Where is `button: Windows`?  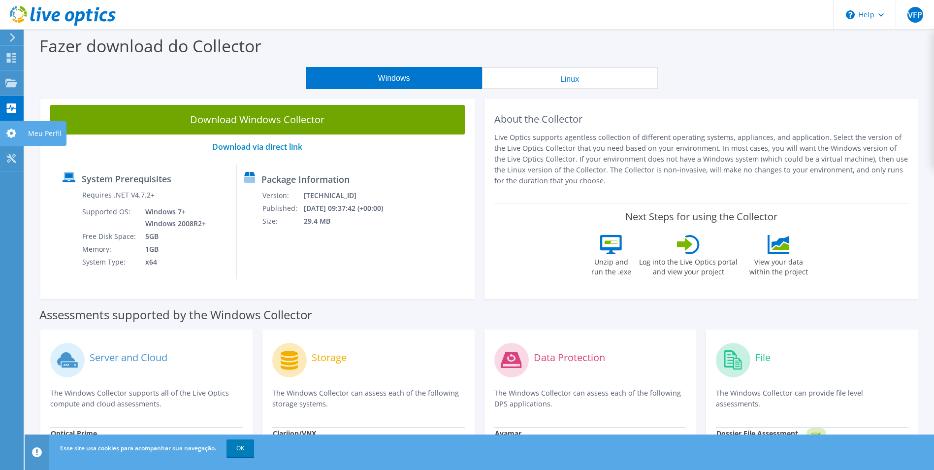
button: Windows is located at coordinates (394, 78).